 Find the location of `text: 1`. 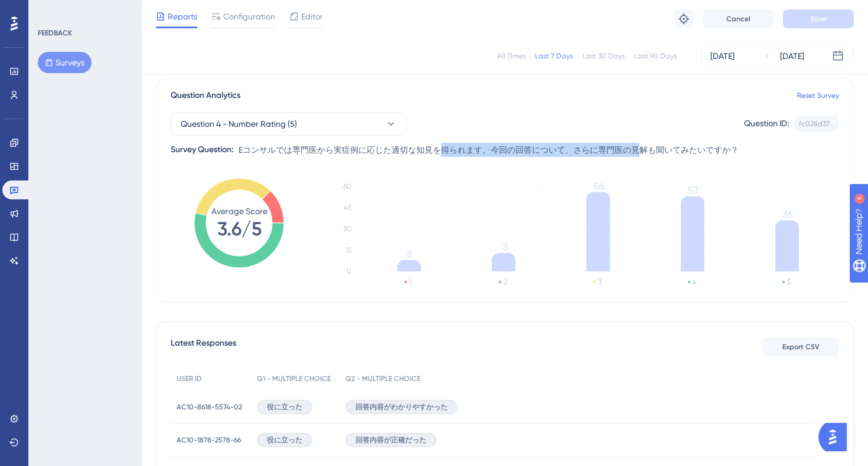

text: 1 is located at coordinates (411, 282).